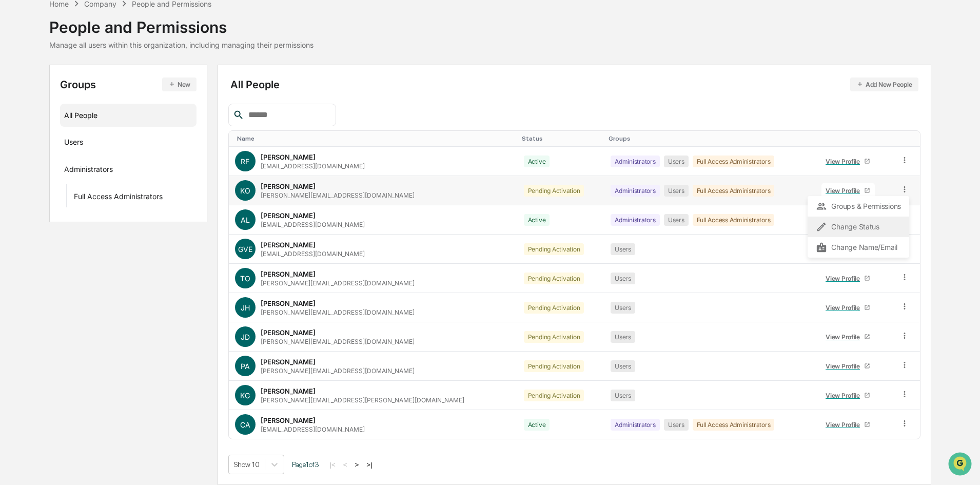  What do you see at coordinates (245, 161) in the screenshot?
I see `span: RF` at bounding box center [245, 161].